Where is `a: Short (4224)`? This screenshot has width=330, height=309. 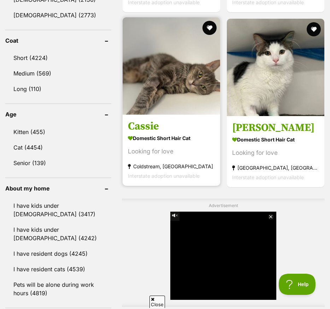 a: Short (4224) is located at coordinates (58, 58).